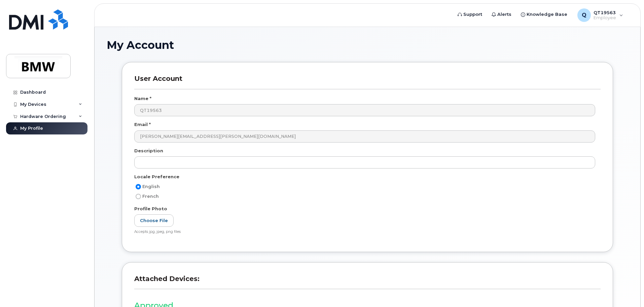 The height and width of the screenshot is (307, 644). Describe the element at coordinates (365, 232) in the screenshot. I see `div: Accepts jpg, jpeg, png files` at that location.